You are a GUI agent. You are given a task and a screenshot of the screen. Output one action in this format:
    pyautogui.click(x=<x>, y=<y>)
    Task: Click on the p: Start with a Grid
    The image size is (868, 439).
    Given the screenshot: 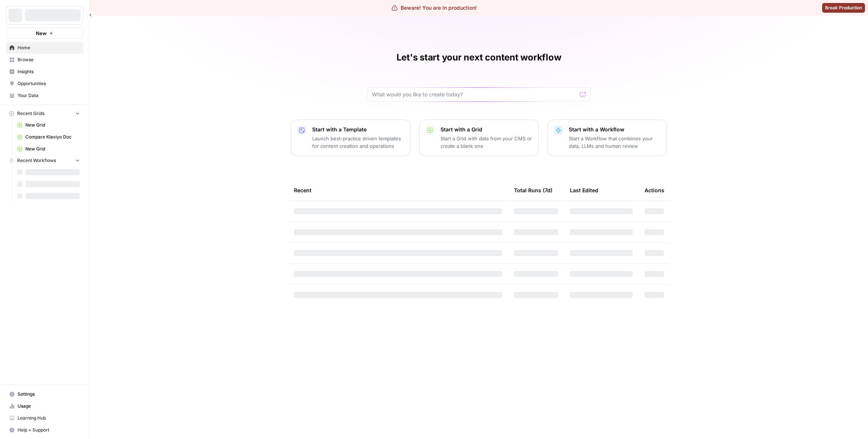 What is the action you would take?
    pyautogui.click(x=486, y=130)
    